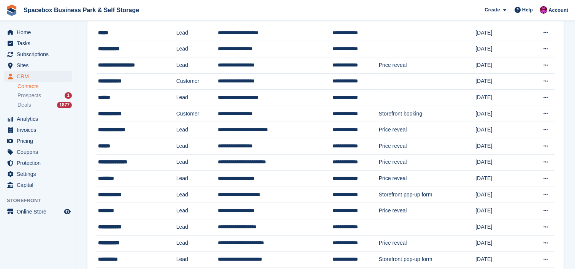 Image resolution: width=575 pixels, height=269 pixels. Describe the element at coordinates (29, 95) in the screenshot. I see `span: Prospects` at that location.